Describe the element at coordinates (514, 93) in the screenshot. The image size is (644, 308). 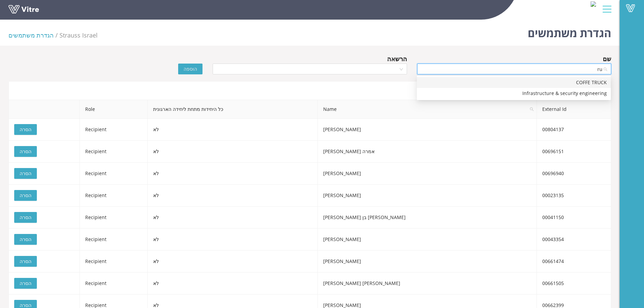
I see `div: Infrastructure & security engineering` at that location.